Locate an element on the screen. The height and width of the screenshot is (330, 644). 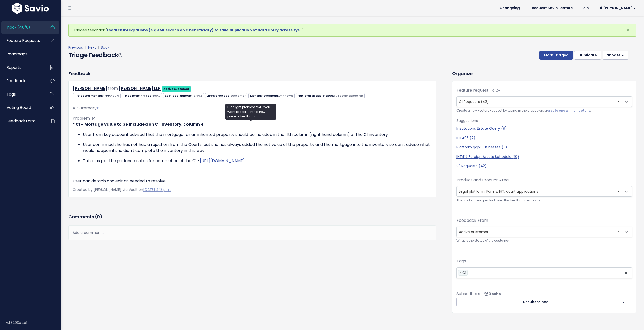
span: Reports is located at coordinates (14, 67).